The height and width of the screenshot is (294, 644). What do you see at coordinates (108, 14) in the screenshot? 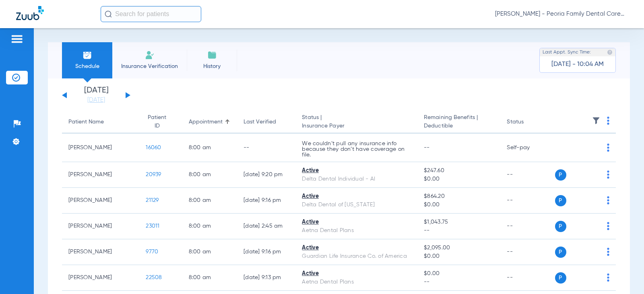
I see `img: Search Icon` at bounding box center [108, 14].